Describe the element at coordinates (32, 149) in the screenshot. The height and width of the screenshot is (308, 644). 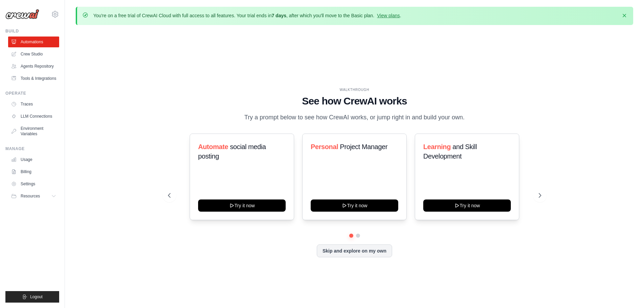
I see `div: Manage` at that location.